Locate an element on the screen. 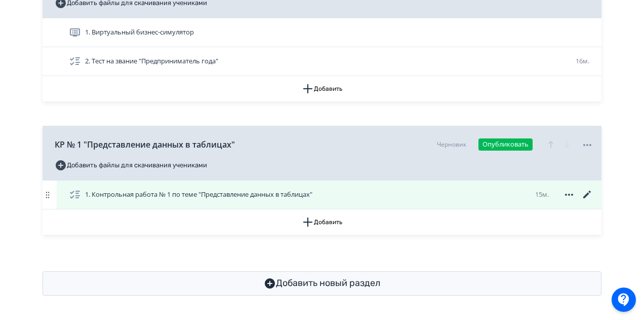 The height and width of the screenshot is (320, 644). span: 1. Виртуальный бизнес-симулятор is located at coordinates (139, 32).